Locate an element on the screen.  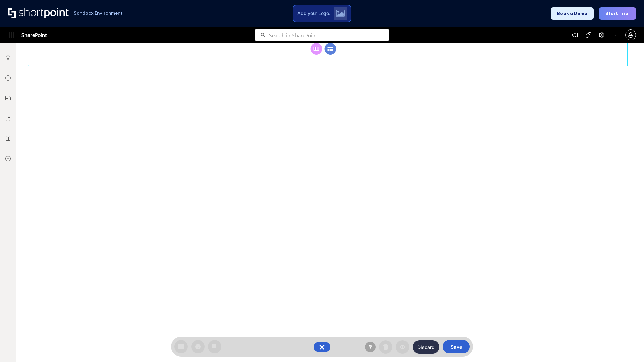
button: Discard is located at coordinates (426, 347).